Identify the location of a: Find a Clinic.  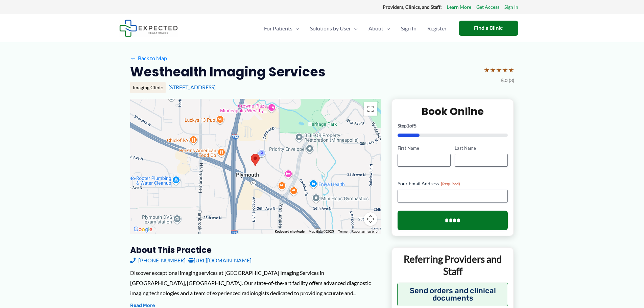
(489, 28).